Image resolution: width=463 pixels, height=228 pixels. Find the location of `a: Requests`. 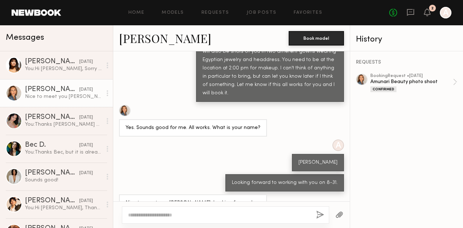

a: Requests is located at coordinates (215, 13).